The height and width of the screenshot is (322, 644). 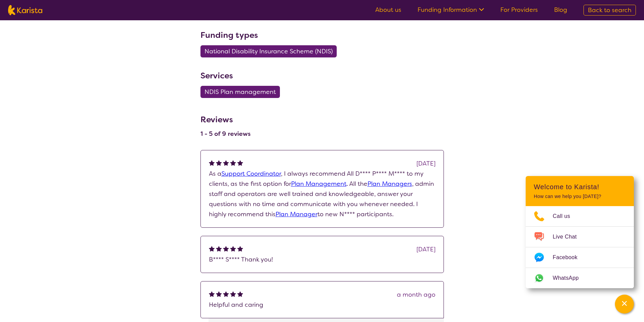 What do you see at coordinates (322, 76) in the screenshot?
I see `h3: Services` at bounding box center [322, 76].